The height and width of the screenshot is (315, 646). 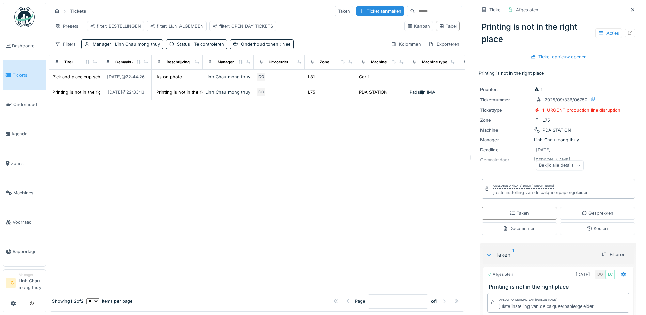 What do you see at coordinates (25, 192) in the screenshot?
I see `a: Machines` at bounding box center [25, 192].